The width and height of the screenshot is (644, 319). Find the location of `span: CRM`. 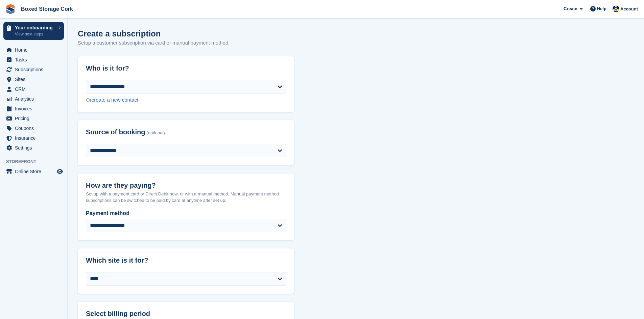

span: CRM is located at coordinates (35, 89).